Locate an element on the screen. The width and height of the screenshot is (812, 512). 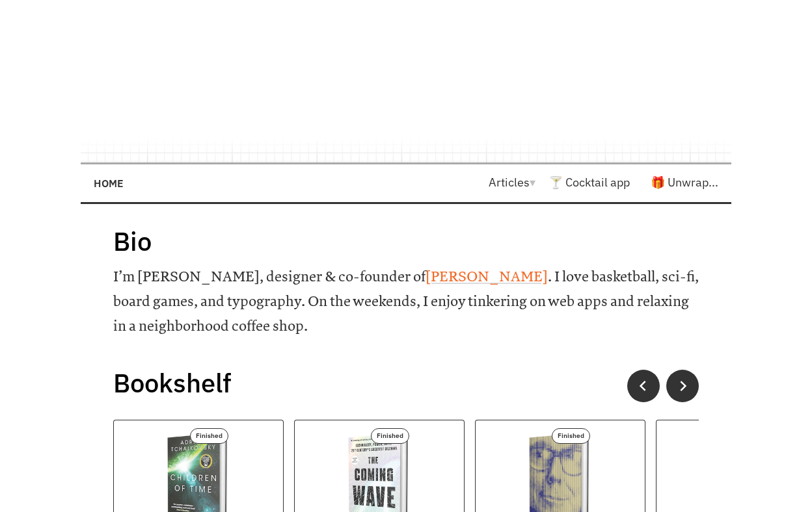
a: Home is located at coordinates (109, 183).